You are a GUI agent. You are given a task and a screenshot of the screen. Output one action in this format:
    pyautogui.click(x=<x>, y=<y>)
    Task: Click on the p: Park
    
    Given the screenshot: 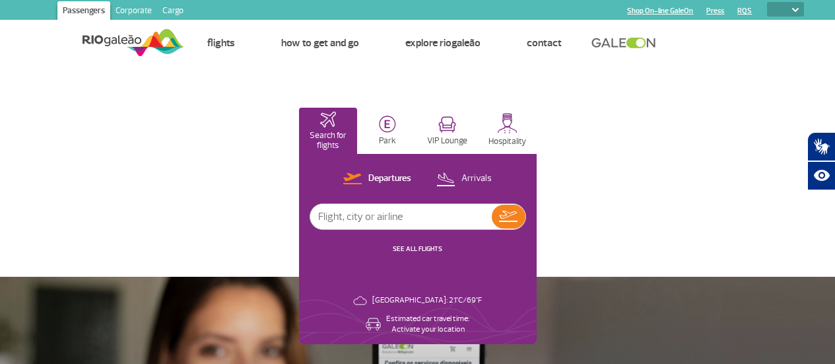 What is the action you would take?
    pyautogui.click(x=387, y=141)
    